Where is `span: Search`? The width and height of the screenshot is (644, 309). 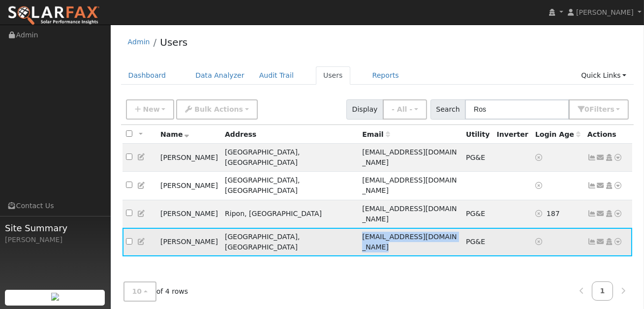 span: Search is located at coordinates (448, 110).